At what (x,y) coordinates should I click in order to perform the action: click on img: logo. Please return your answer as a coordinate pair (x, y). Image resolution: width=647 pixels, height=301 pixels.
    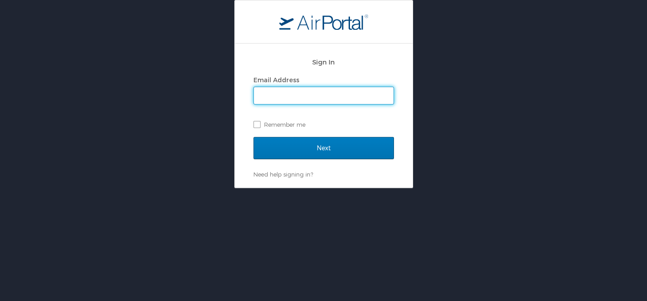
    Looking at the image, I should click on (324, 22).